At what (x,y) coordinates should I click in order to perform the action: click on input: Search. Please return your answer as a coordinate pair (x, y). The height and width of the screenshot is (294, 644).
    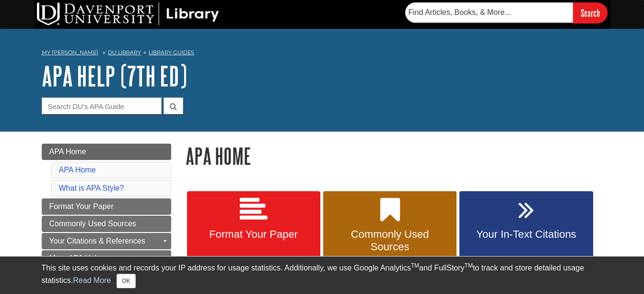
    Looking at the image, I should click on (590, 13).